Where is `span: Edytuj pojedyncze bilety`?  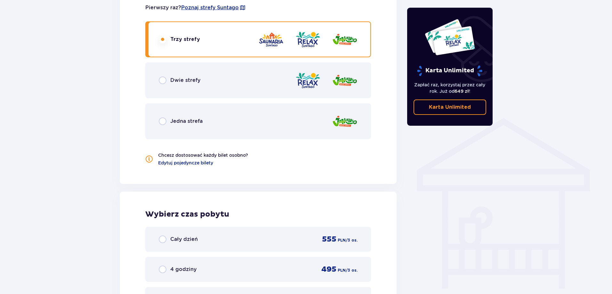 span: Edytuj pojedyncze bilety is located at coordinates (186, 163).